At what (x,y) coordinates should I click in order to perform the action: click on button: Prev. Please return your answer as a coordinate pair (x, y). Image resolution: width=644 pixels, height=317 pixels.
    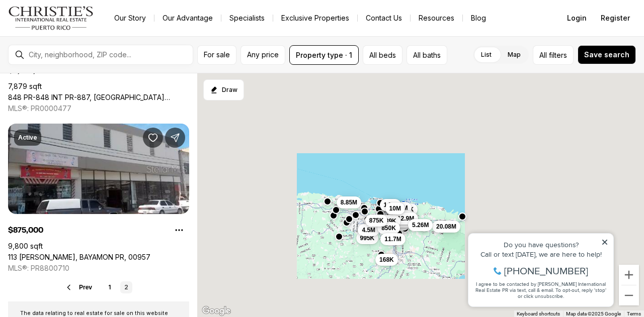
    Looking at the image, I should click on (79, 288).